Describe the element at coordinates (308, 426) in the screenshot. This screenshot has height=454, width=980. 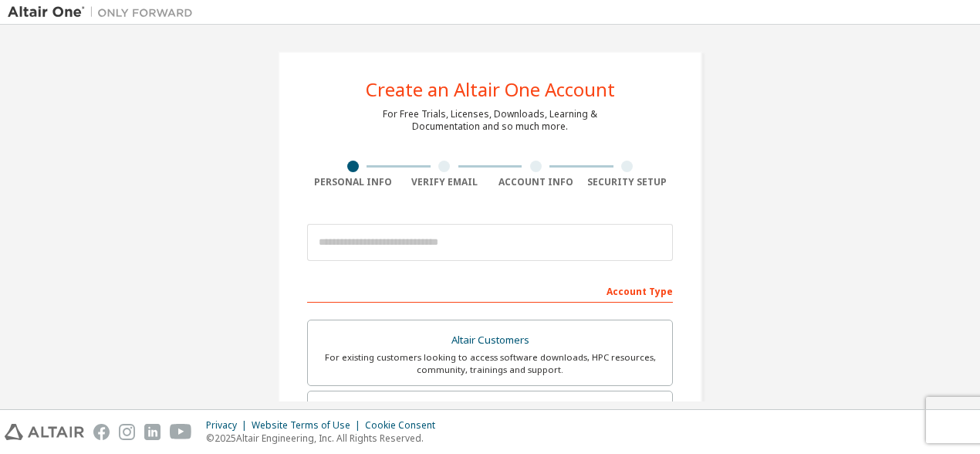
I see `div: Website Terms of Use` at that location.